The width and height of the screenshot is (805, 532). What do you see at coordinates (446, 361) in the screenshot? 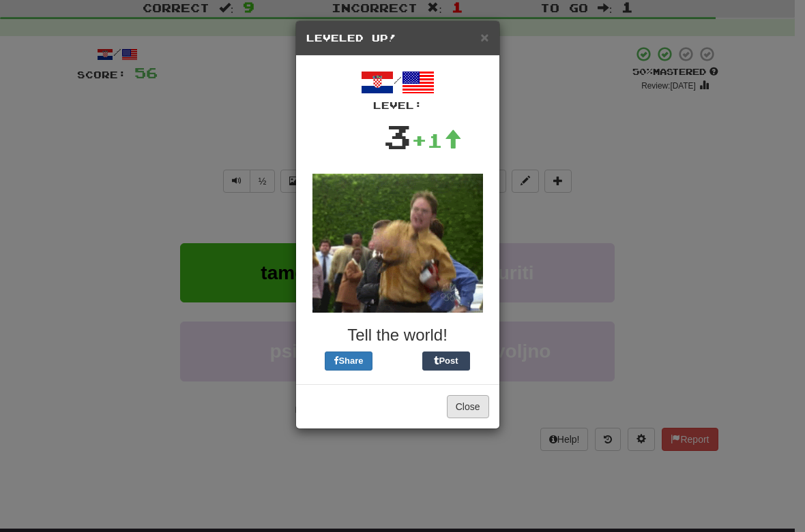
I see `button: Post` at bounding box center [446, 361].